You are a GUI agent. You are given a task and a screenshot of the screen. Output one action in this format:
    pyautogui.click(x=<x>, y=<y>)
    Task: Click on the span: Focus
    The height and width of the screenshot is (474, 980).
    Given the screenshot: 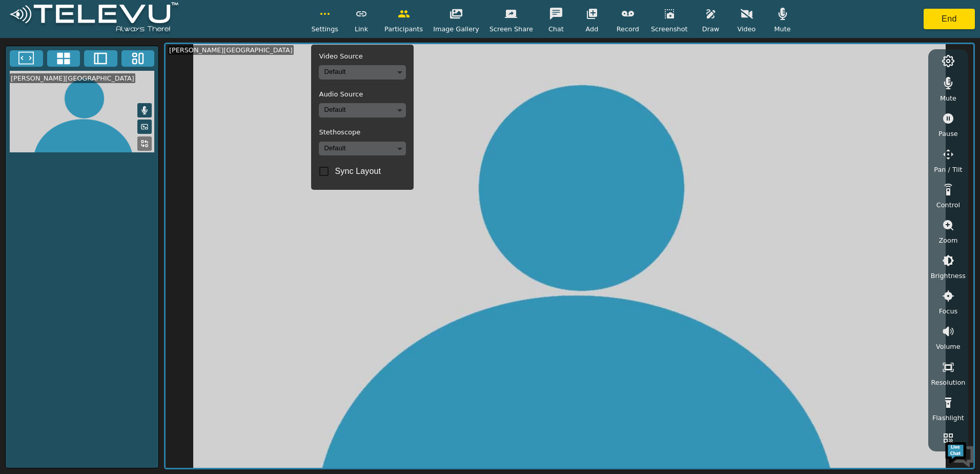 What is the action you would take?
    pyautogui.click(x=948, y=311)
    